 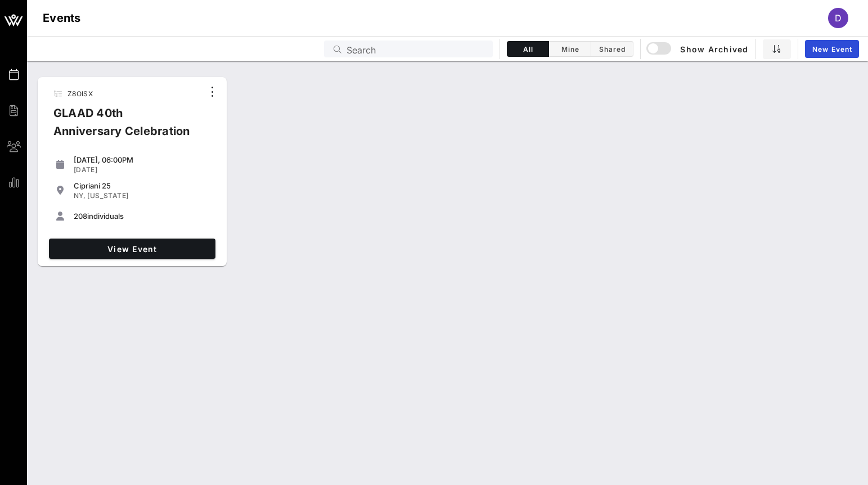 What do you see at coordinates (80, 216) in the screenshot?
I see `span: 208` at bounding box center [80, 216].